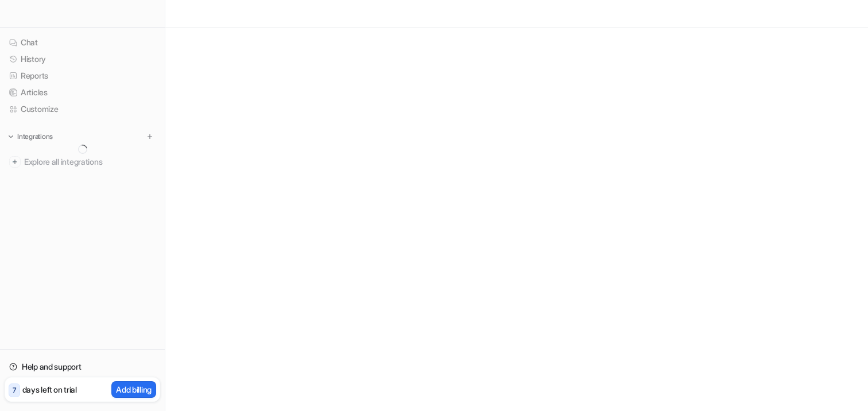 Image resolution: width=868 pixels, height=411 pixels. I want to click on a: Customize, so click(82, 110).